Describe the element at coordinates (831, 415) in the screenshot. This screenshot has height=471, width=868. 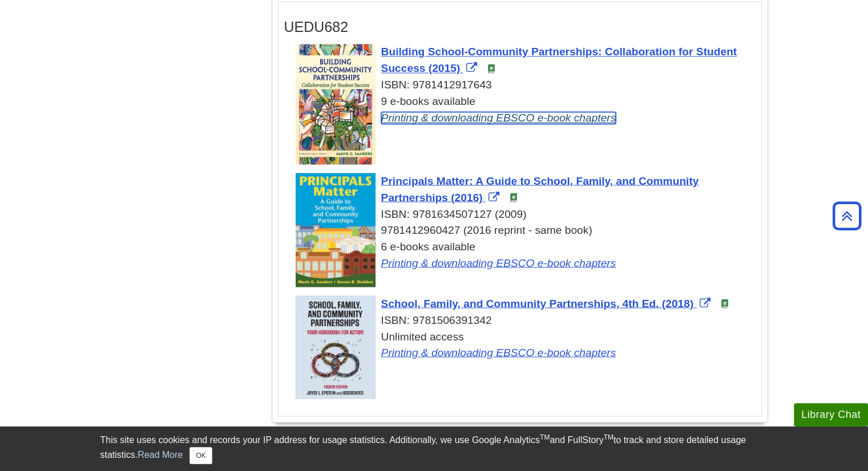
I see `button: Library Chat` at that location.